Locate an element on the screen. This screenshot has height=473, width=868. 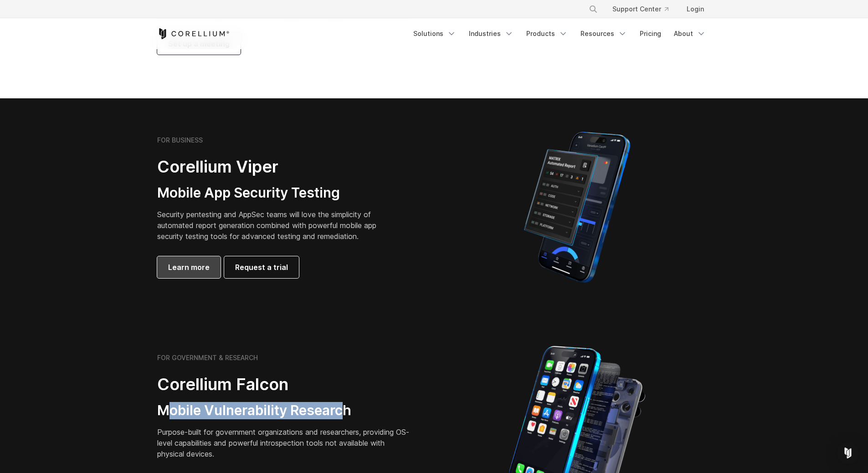
a: Support Center is located at coordinates (640, 9).